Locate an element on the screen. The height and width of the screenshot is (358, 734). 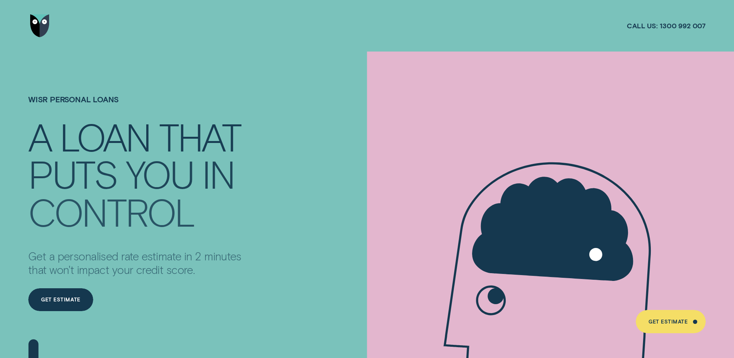
img: Wisr is located at coordinates (40, 26).